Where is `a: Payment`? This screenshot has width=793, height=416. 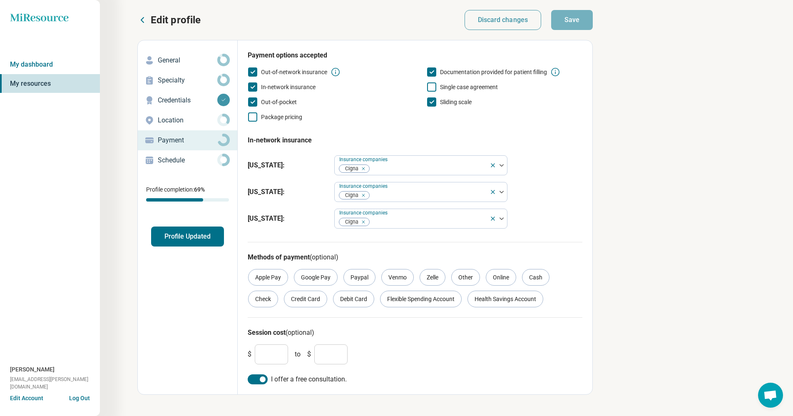 a: Payment is located at coordinates (187, 140).